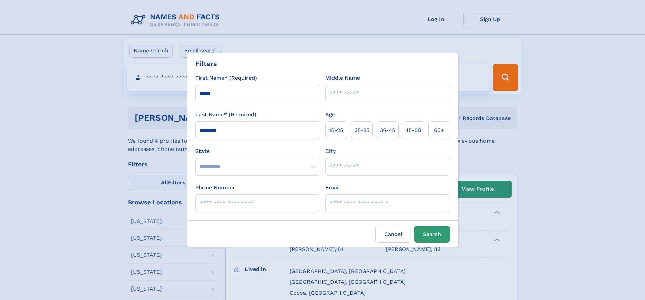 The height and width of the screenshot is (300, 645). What do you see at coordinates (226, 78) in the screenshot?
I see `label: First Name* (Required)` at bounding box center [226, 78].